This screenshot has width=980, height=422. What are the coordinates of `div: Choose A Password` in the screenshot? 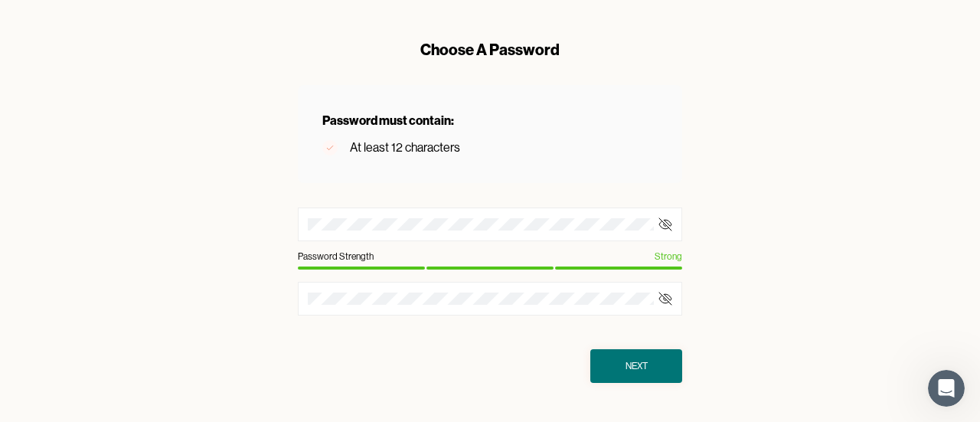 It's located at (490, 50).